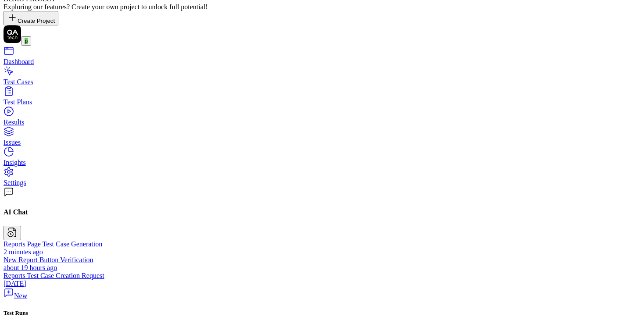 Image resolution: width=644 pixels, height=324 pixels. Describe the element at coordinates (322, 260) in the screenshot. I see `div: New Report Button Verification` at that location.